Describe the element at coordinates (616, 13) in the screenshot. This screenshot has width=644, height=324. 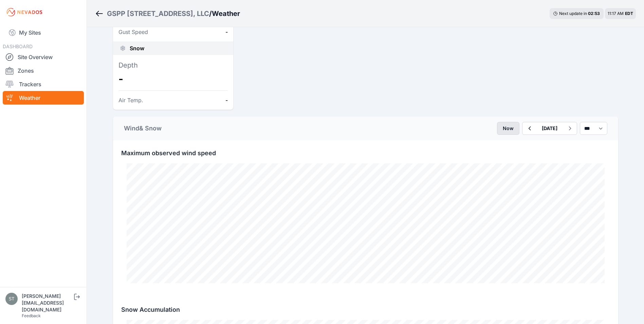
I see `span: 11:17 AM` at that location.